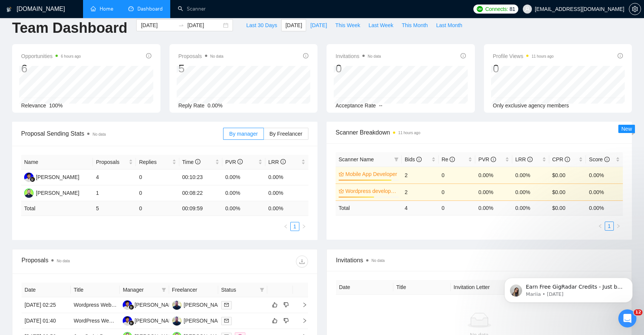  Describe the element at coordinates (70, 28) in the screenshot. I see `h1: Team Dashboard` at that location.